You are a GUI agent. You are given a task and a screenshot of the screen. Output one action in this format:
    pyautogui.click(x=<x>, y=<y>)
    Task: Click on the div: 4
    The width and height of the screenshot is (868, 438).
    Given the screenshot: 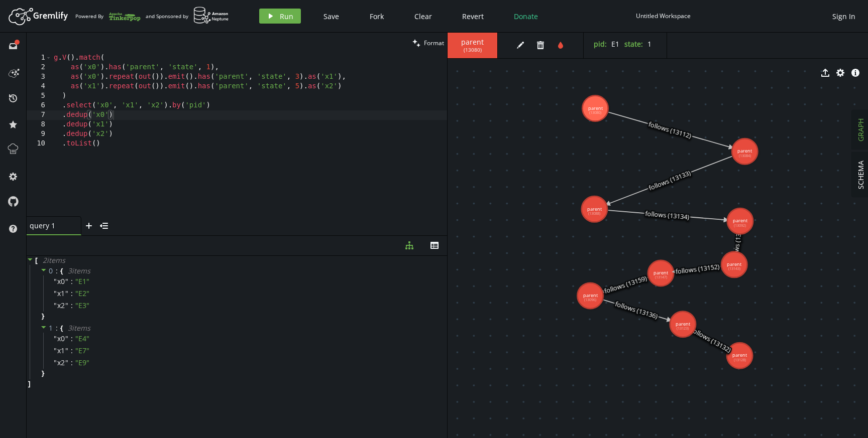 What is the action you would take?
    pyautogui.click(x=39, y=86)
    